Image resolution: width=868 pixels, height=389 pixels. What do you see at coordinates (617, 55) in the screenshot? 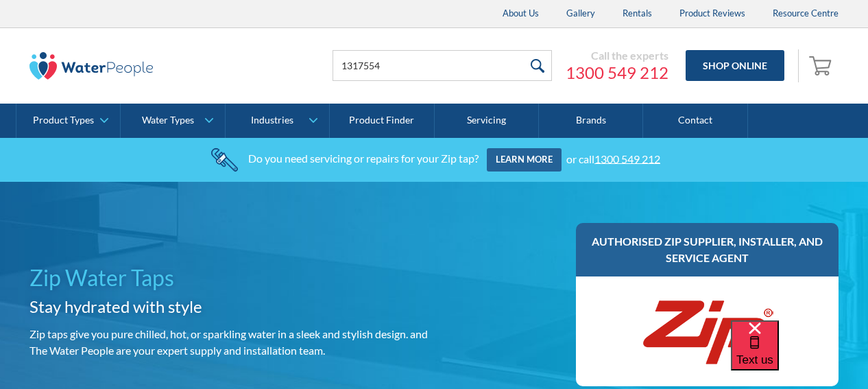
I see `div: Call the experts` at bounding box center [617, 55].